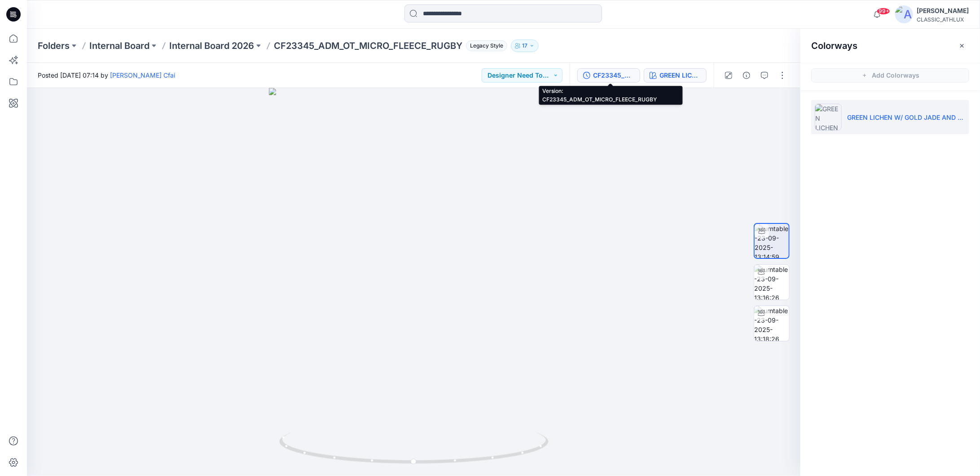 The width and height of the screenshot is (980, 476). Describe the element at coordinates (904, 15) in the screenshot. I see `img: avatar` at that location.